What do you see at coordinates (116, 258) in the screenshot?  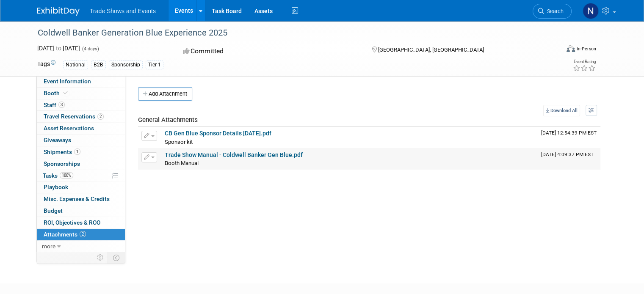 I see `td: Toggle Event Tabs` at bounding box center [116, 258].